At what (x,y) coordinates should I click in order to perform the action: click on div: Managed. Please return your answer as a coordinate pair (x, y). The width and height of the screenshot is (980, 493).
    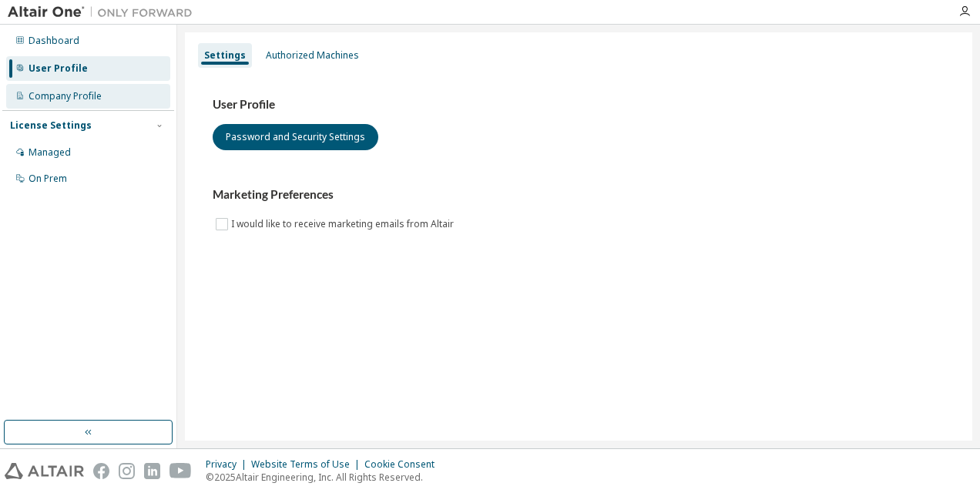
    Looking at the image, I should click on (50, 153).